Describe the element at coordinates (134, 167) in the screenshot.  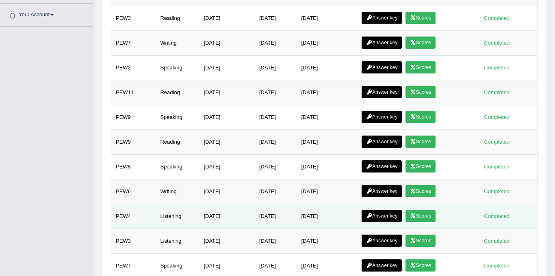
I see `td: PEW8` at that location.